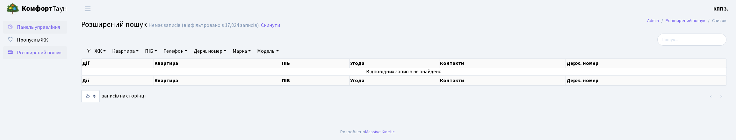 This screenshot has height=140, width=736. I want to click on a: Admin, so click(653, 20).